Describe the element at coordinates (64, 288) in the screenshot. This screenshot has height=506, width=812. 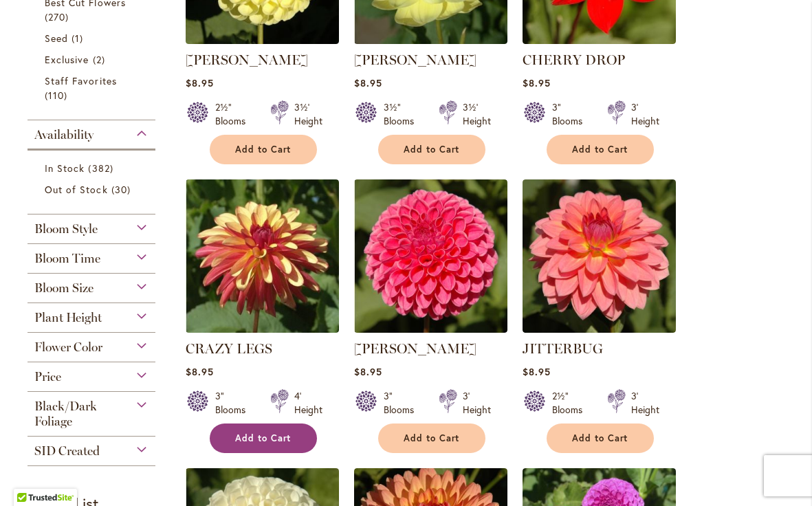
I see `span: Bloom Size` at that location.